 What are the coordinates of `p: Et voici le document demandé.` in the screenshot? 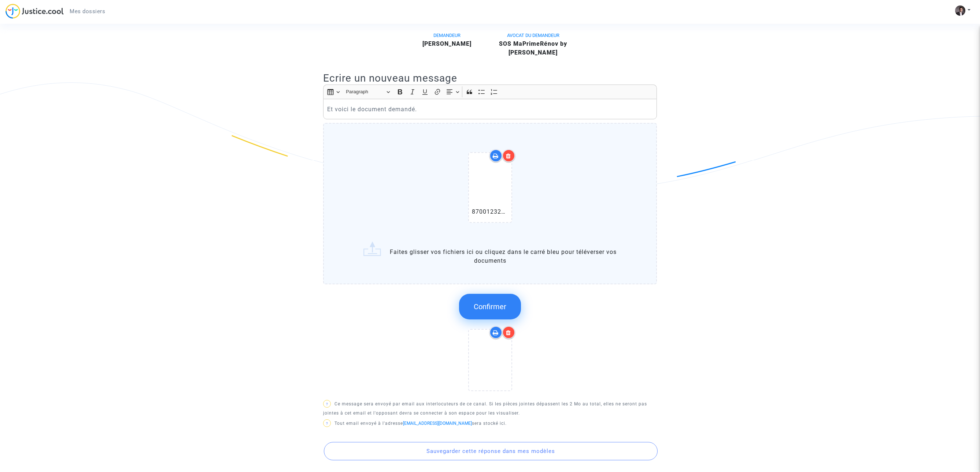 It's located at (490, 109).